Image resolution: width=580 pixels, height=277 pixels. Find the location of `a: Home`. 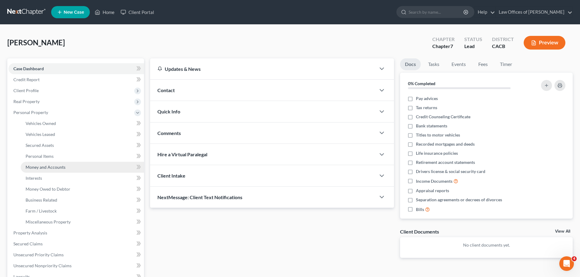

a: Home is located at coordinates (104, 12).